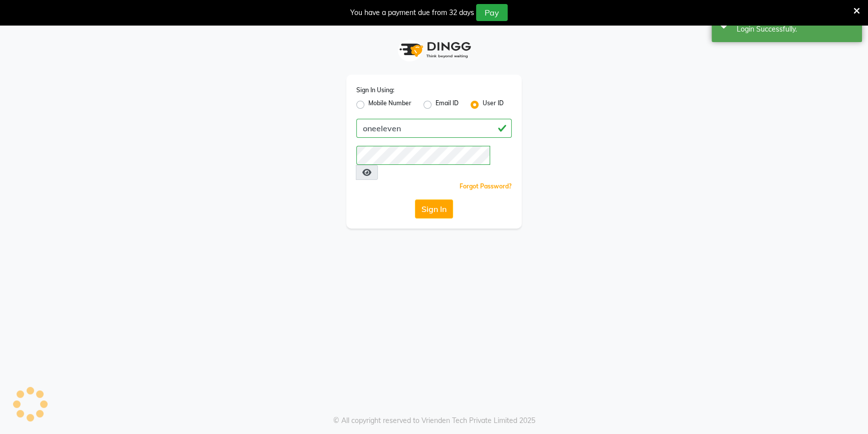 The image size is (868, 434). Describe the element at coordinates (390, 105) in the screenshot. I see `label: Mobile Number` at that location.